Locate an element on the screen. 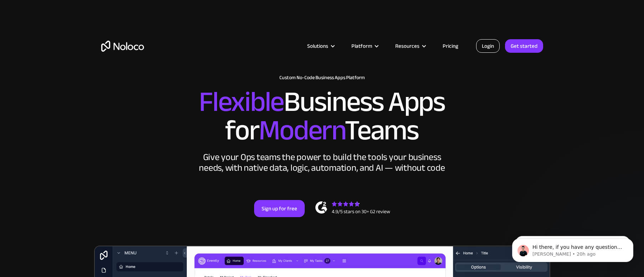 The image size is (644, 277). a: home is located at coordinates (123, 46).